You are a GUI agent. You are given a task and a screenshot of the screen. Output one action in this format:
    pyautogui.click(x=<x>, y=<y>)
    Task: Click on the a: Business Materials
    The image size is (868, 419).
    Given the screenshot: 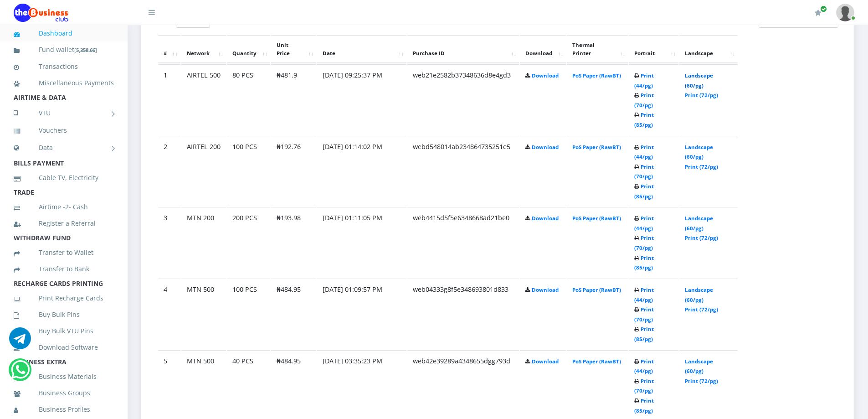 What is the action you would take?
    pyautogui.click(x=64, y=376)
    